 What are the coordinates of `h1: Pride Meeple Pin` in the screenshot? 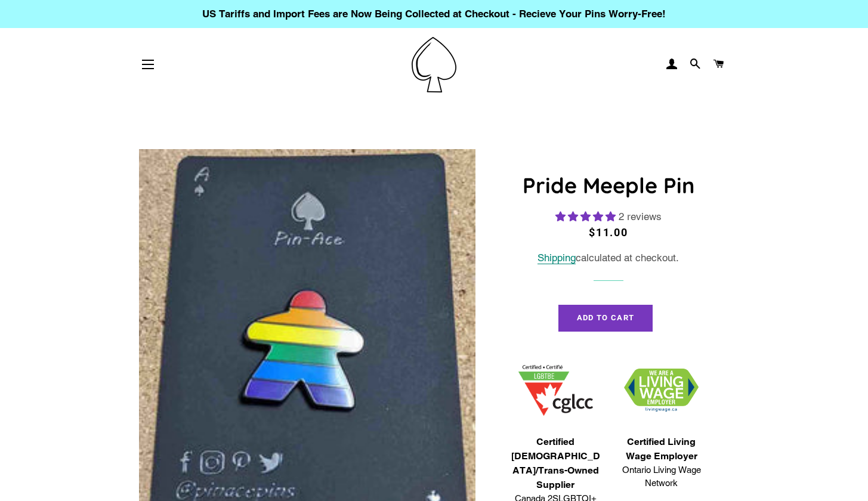 It's located at (608, 186).